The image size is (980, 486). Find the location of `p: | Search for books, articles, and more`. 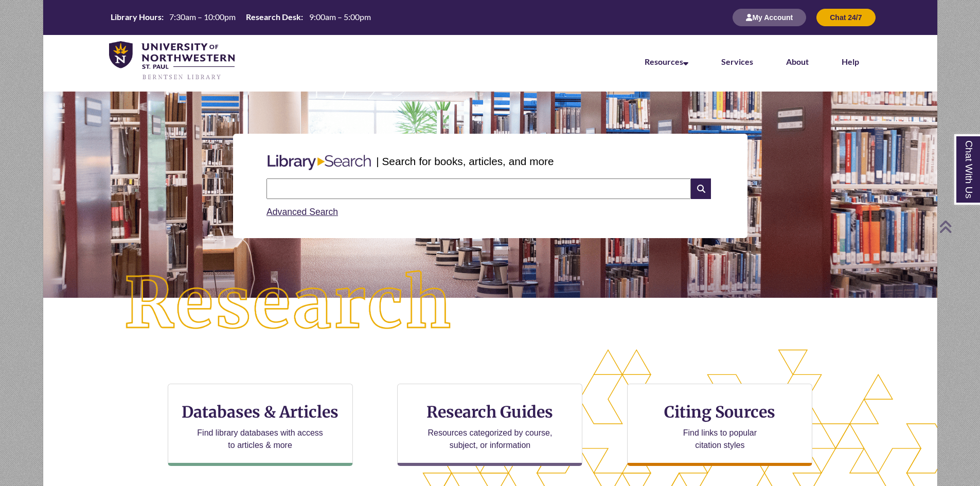

p: | Search for books, articles, and more is located at coordinates (464, 161).